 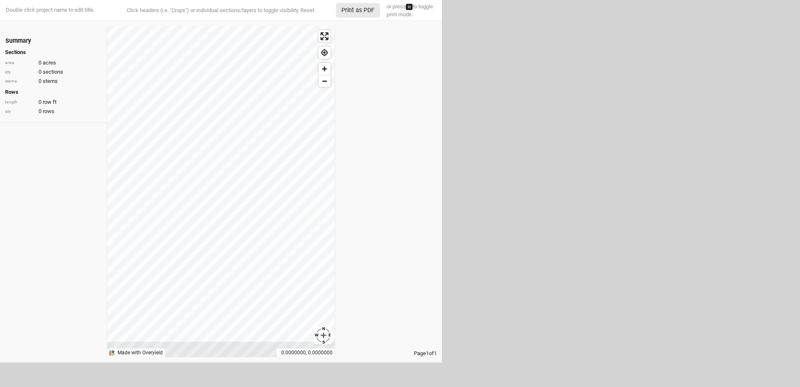 I want to click on button: Reset., so click(x=308, y=10).